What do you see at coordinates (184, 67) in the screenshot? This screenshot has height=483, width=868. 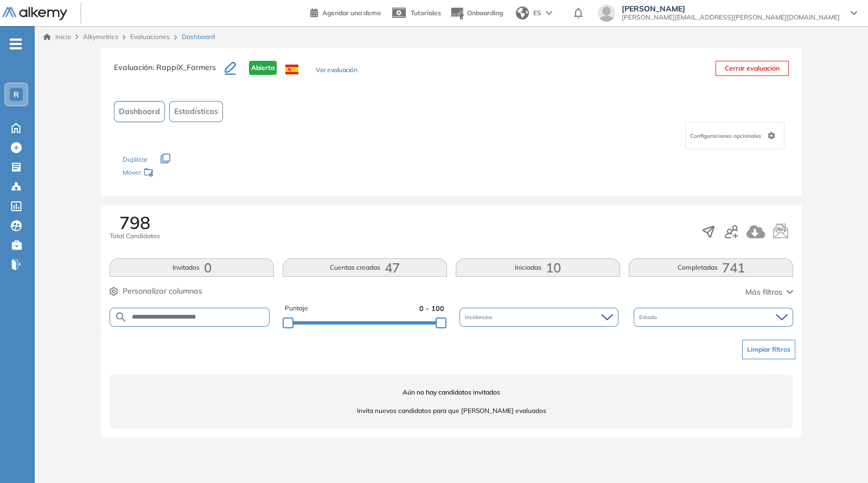 I see `span: : RappiX_Farmers` at bounding box center [184, 67].